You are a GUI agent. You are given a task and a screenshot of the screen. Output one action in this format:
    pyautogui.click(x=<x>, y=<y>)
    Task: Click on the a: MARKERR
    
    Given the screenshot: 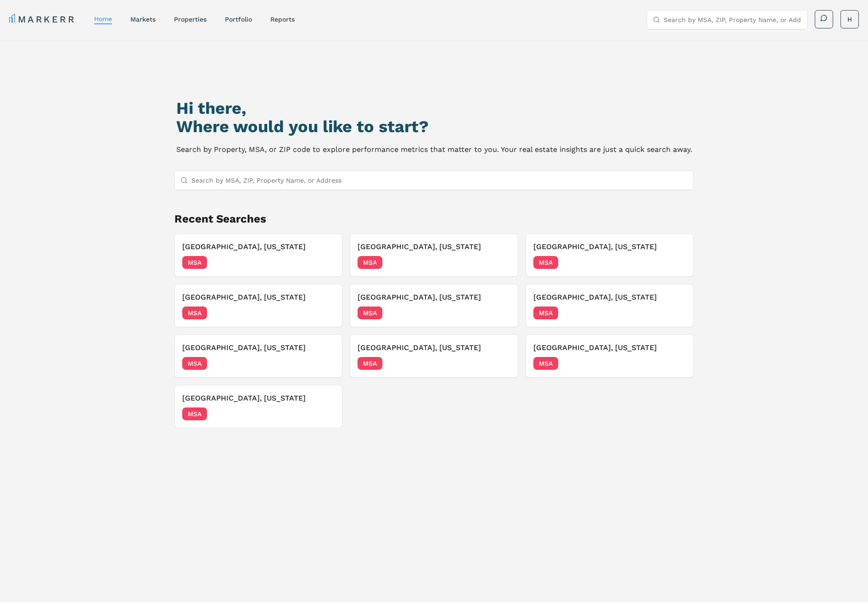 What is the action you would take?
    pyautogui.click(x=42, y=20)
    